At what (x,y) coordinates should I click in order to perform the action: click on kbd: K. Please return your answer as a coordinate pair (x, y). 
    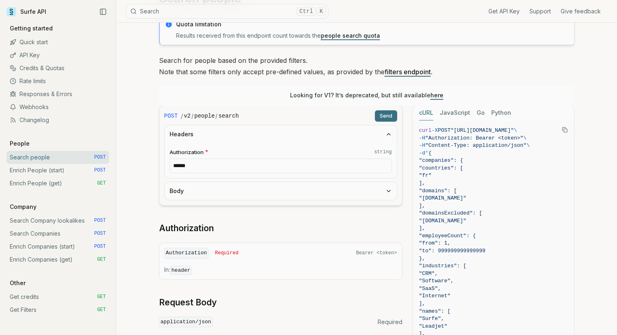
    Looking at the image, I should click on (321, 11).